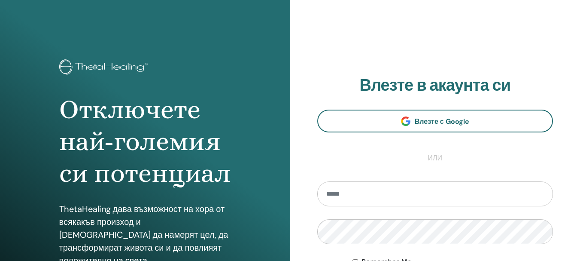 Image resolution: width=580 pixels, height=261 pixels. Describe the element at coordinates (435, 158) in the screenshot. I see `span: или` at that location.